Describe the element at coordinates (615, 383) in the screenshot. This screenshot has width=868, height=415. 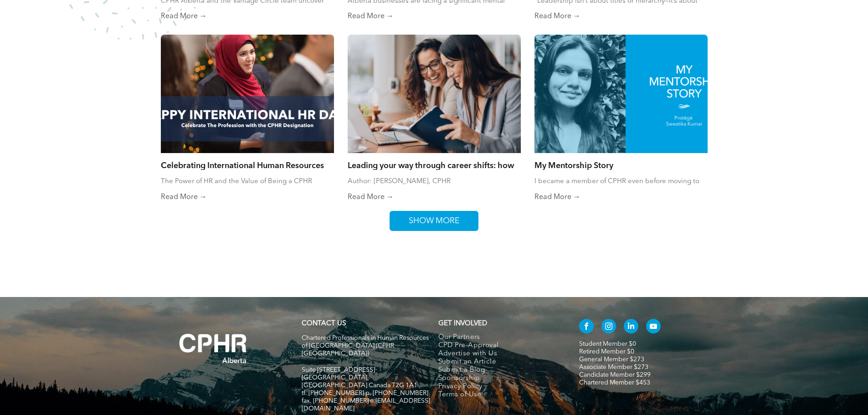
I see `a: Chartered Member $453` at that location.